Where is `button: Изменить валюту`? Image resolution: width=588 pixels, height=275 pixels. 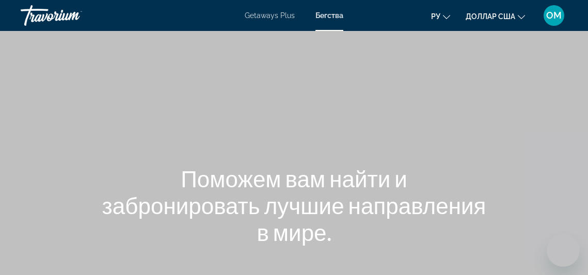
button: Изменить валюту is located at coordinates (495, 16).